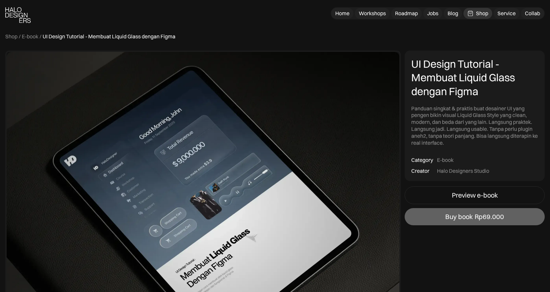 The image size is (550, 292). I want to click on div: Jobs, so click(432, 13).